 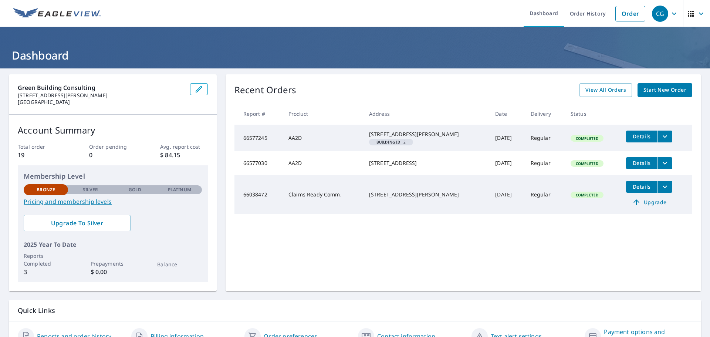 What do you see at coordinates (135, 190) in the screenshot?
I see `p: Gold` at bounding box center [135, 190].